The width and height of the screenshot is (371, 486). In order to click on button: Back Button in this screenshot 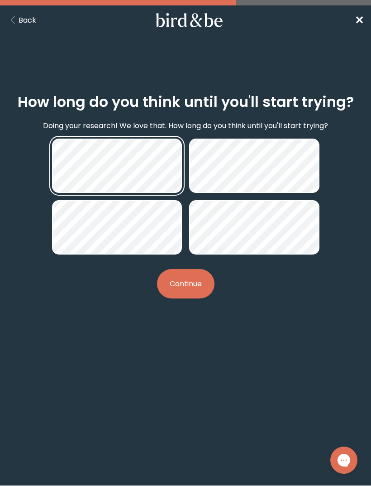, I will do `click(22, 20)`.